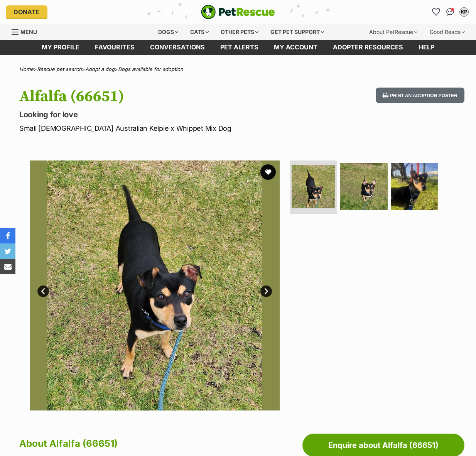 This screenshot has height=456, width=476. I want to click on div: Cats, so click(199, 32).